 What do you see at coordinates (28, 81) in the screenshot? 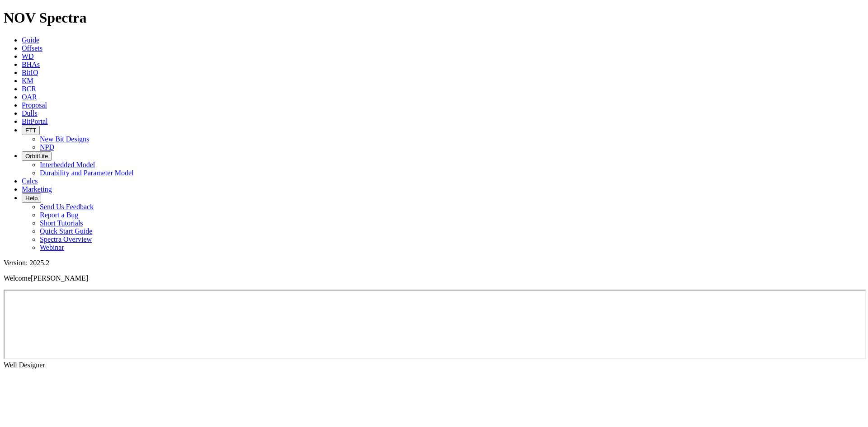
I see `a: KM` at bounding box center [28, 81].